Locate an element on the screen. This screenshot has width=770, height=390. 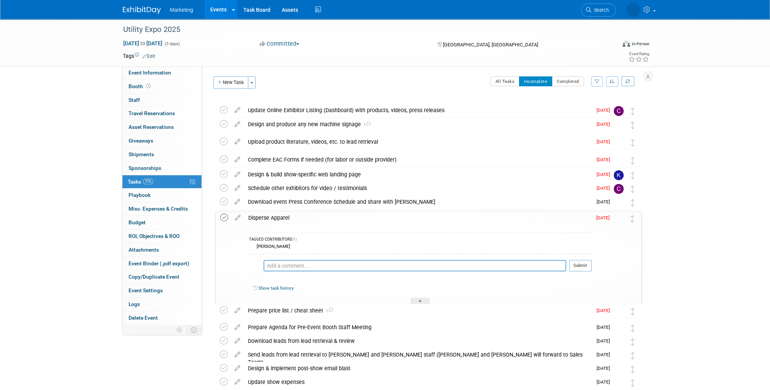
span: (1) is located at coordinates (294, 239).